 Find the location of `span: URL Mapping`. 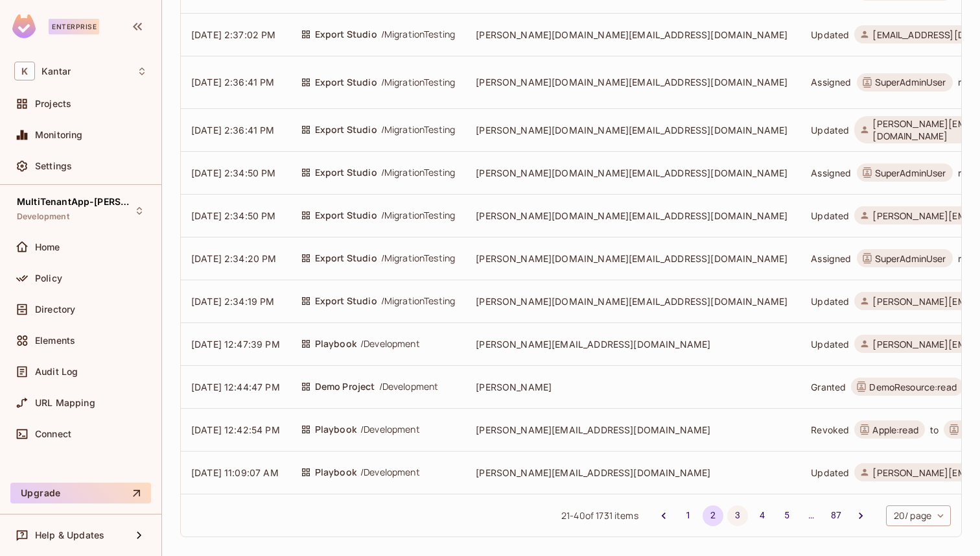

span: URL Mapping is located at coordinates (65, 403).